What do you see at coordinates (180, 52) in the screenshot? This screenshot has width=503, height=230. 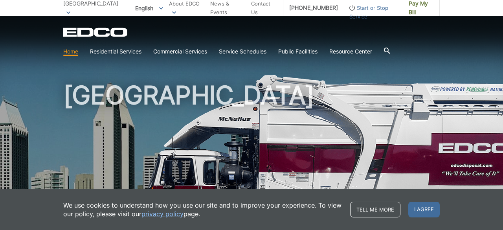 I see `a: Commercial Services` at bounding box center [180, 52].